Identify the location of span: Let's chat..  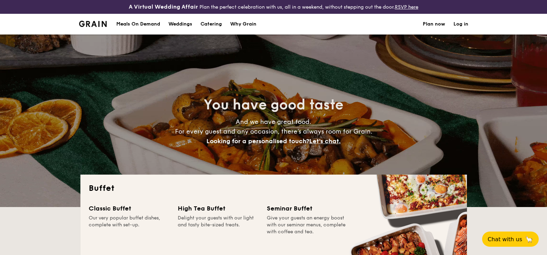
(325, 141).